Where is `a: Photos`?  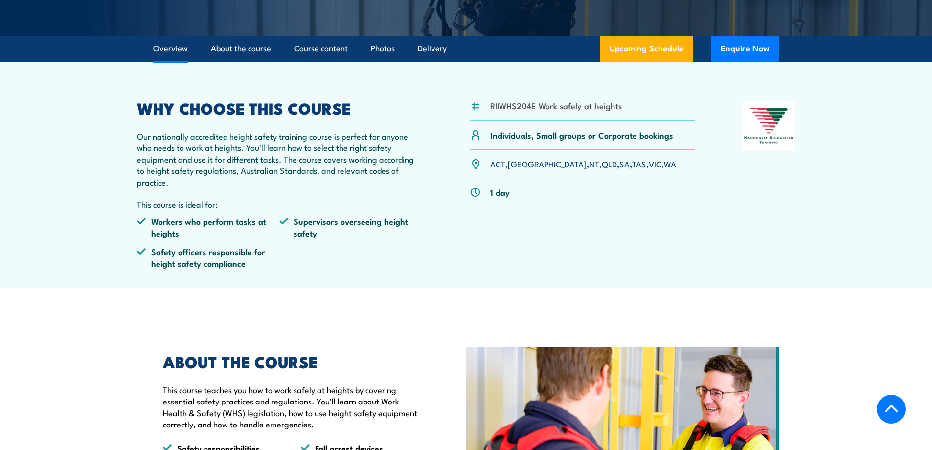
a: Photos is located at coordinates (383, 48).